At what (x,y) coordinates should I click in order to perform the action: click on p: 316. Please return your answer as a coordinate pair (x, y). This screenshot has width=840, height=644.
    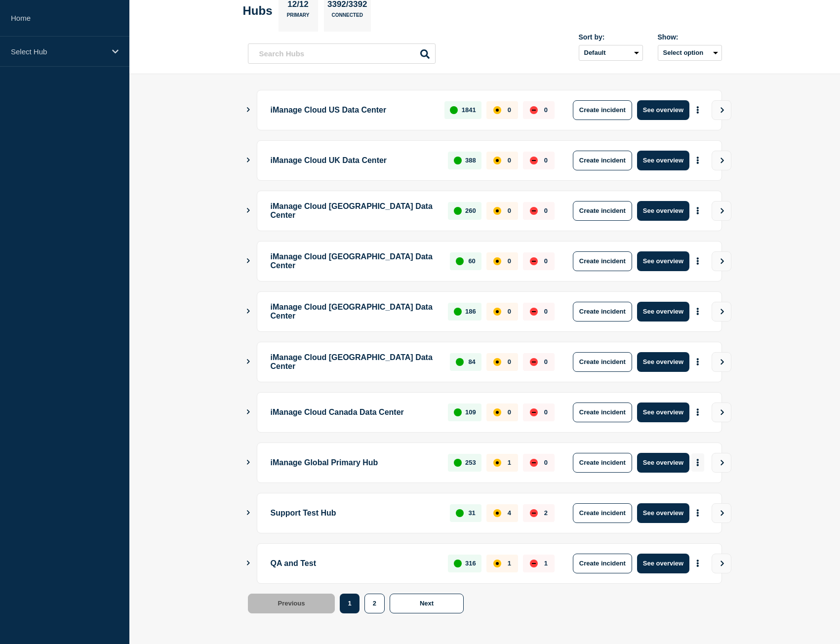
    Looking at the image, I should click on (471, 563).